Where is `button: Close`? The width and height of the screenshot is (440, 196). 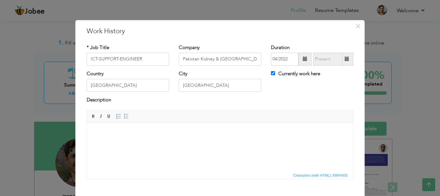
button: Close is located at coordinates (358, 26).